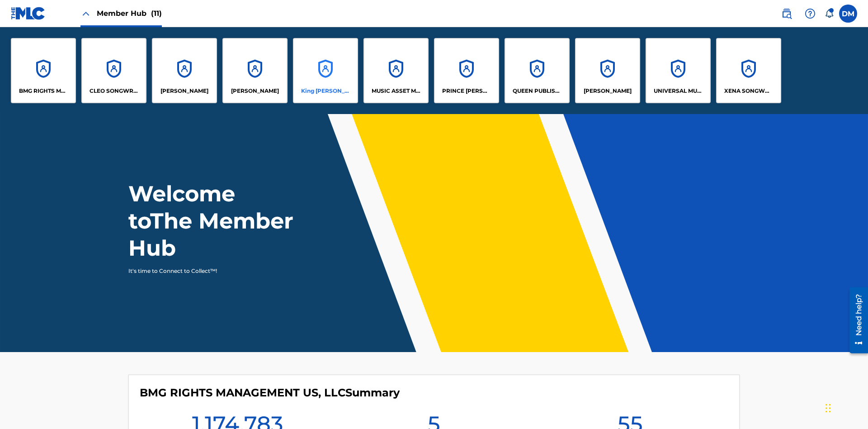 This screenshot has width=868, height=429. I want to click on p: ELVIS COSTELLO, so click(184, 91).